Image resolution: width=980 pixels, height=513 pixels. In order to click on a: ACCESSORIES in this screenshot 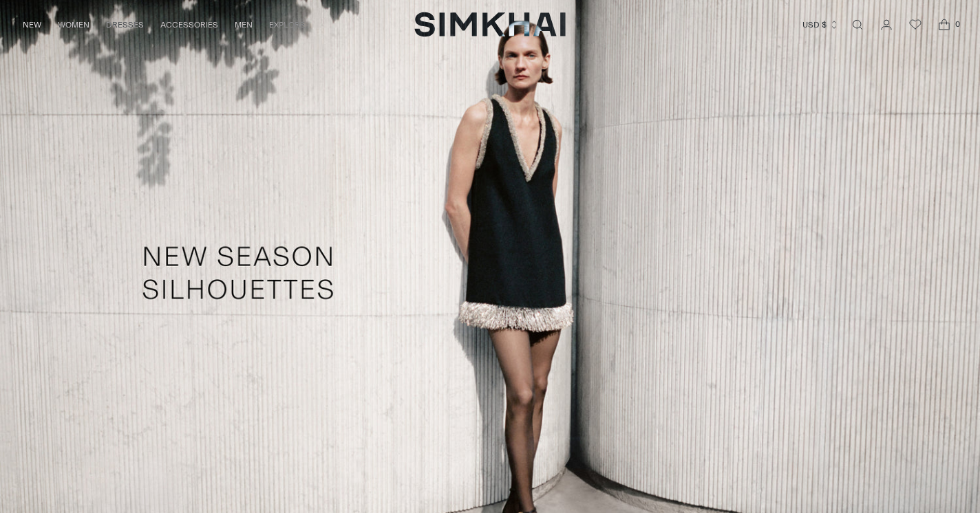, I will do `click(190, 25)`.